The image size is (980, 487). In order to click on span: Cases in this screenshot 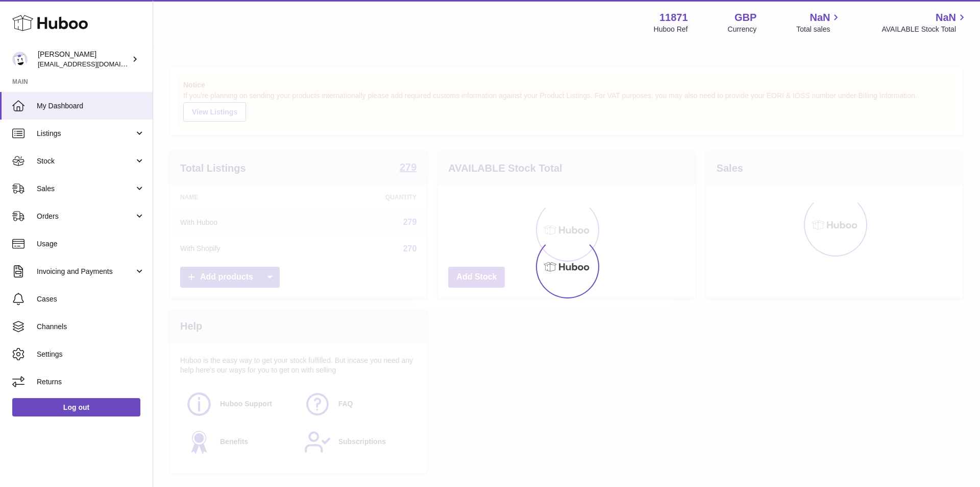, I will do `click(91, 299)`.